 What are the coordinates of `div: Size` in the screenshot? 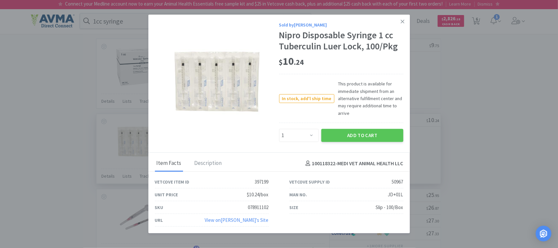 It's located at (294, 207).